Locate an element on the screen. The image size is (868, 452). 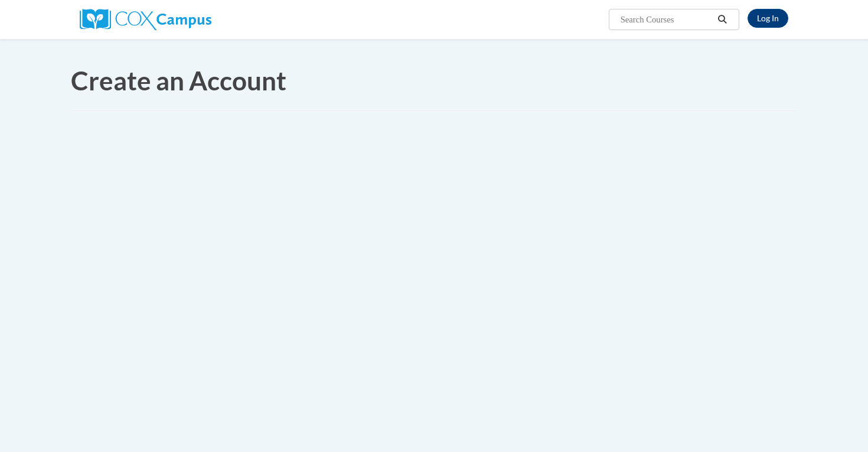
a: Cox Campus is located at coordinates (146, 18).